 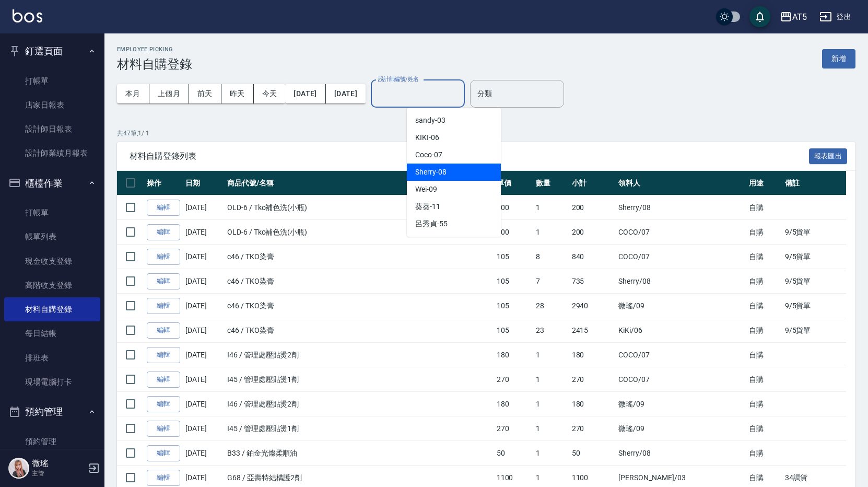 What do you see at coordinates (52, 129) in the screenshot?
I see `a: 設計師日報表` at bounding box center [52, 129].